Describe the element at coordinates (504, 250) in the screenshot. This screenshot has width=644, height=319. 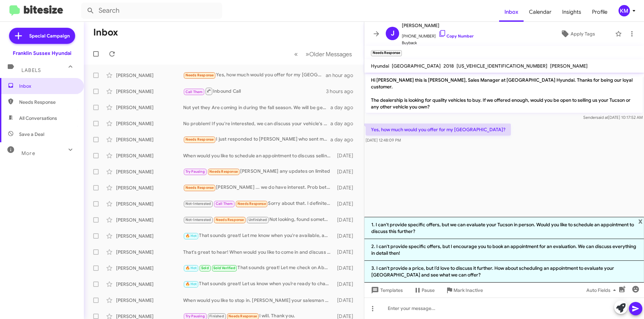
I see `li: 2. I can't provide specific offers, but I encourage you to book an appointment for an evaluation....` at that location.